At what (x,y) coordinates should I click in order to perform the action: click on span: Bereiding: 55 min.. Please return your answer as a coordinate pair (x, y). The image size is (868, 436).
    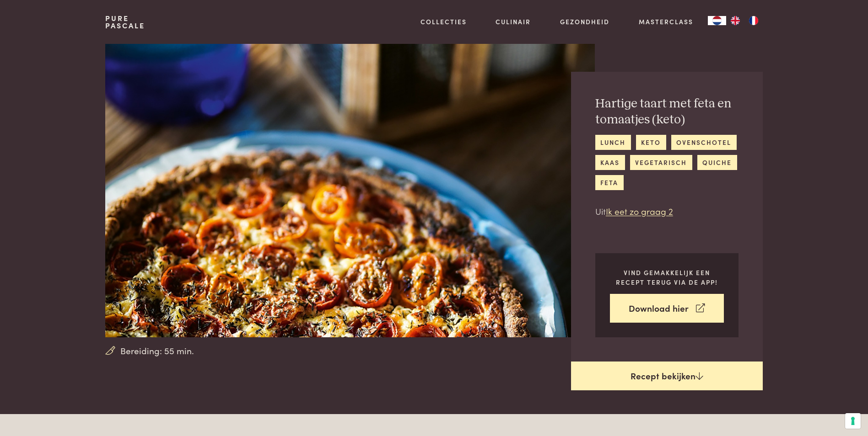
    Looking at the image, I should click on (157, 351).